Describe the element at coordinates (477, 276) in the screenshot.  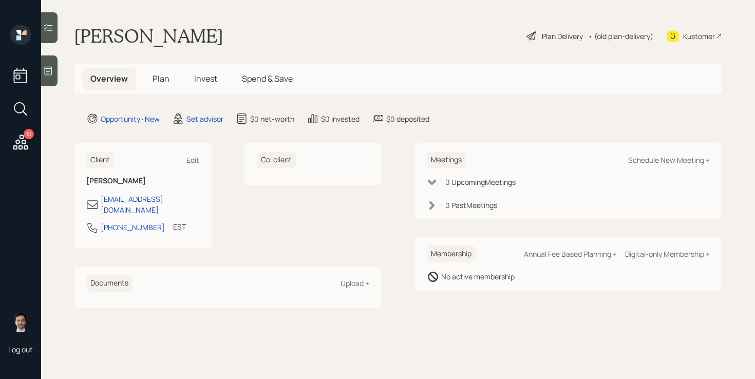
I see `div: No active membership` at that location.